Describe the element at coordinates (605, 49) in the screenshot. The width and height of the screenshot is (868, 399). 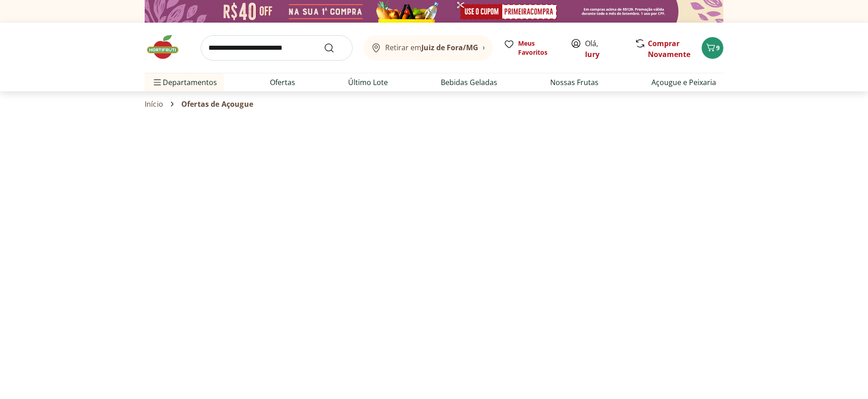
I see `span: Olá,` at that location.